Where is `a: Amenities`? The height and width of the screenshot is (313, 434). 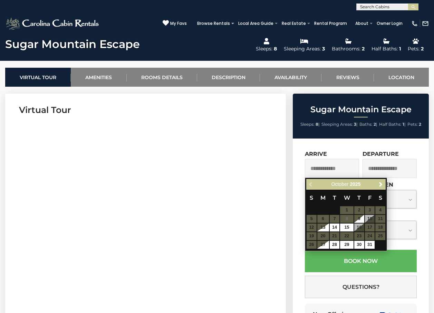 a: Amenities is located at coordinates (98, 77).